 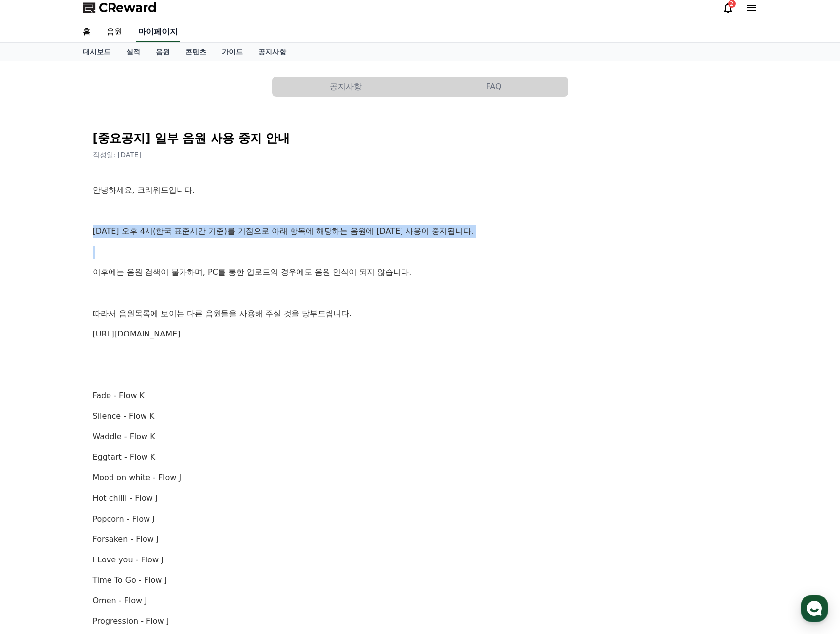 What do you see at coordinates (420, 621) in the screenshot?
I see `p: Progression - Flow J` at bounding box center [420, 621].